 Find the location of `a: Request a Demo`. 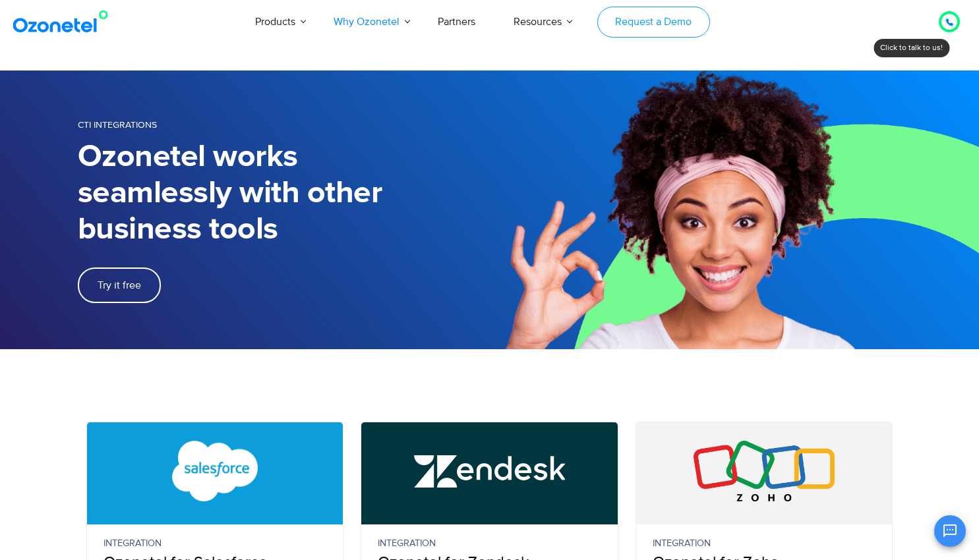

a: Request a Demo is located at coordinates (654, 21).